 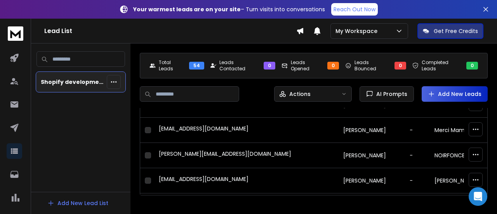 I want to click on p: Get Free Credits, so click(x=456, y=31).